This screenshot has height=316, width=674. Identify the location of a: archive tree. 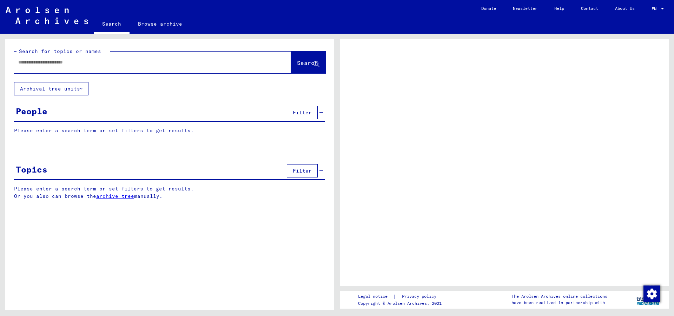
(115, 196).